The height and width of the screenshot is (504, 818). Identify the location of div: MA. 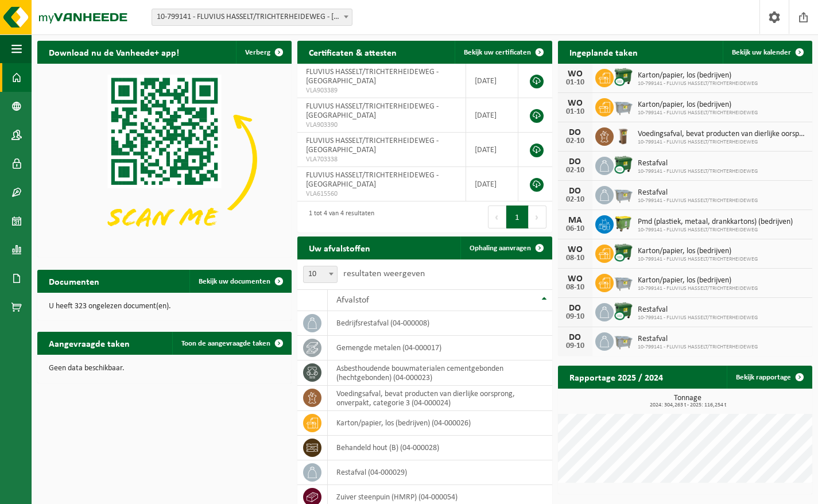
(575, 220).